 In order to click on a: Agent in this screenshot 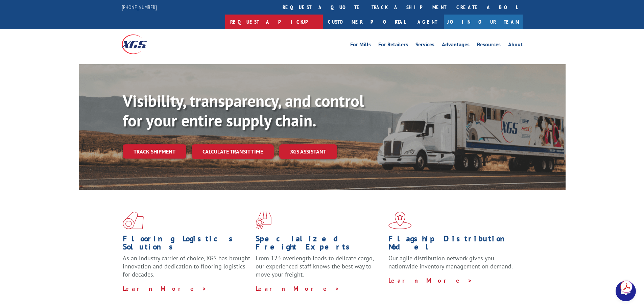, I will do `click(428, 22)`.